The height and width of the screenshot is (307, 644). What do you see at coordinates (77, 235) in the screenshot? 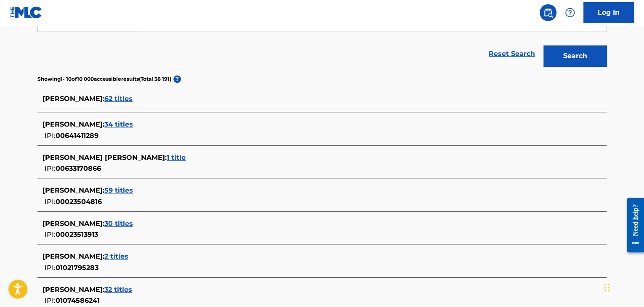
I see `span: 00023513913` at bounding box center [77, 235].